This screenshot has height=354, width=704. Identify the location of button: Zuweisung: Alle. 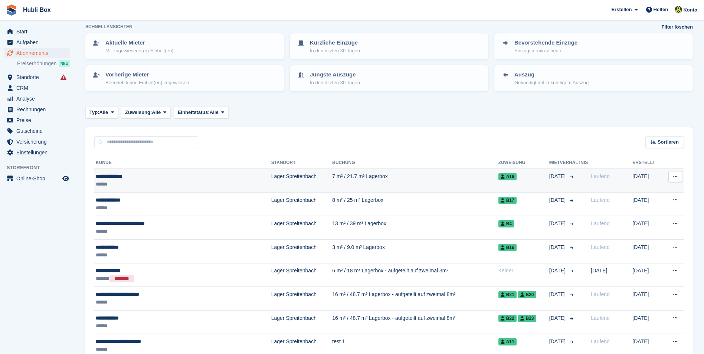
(146, 112).